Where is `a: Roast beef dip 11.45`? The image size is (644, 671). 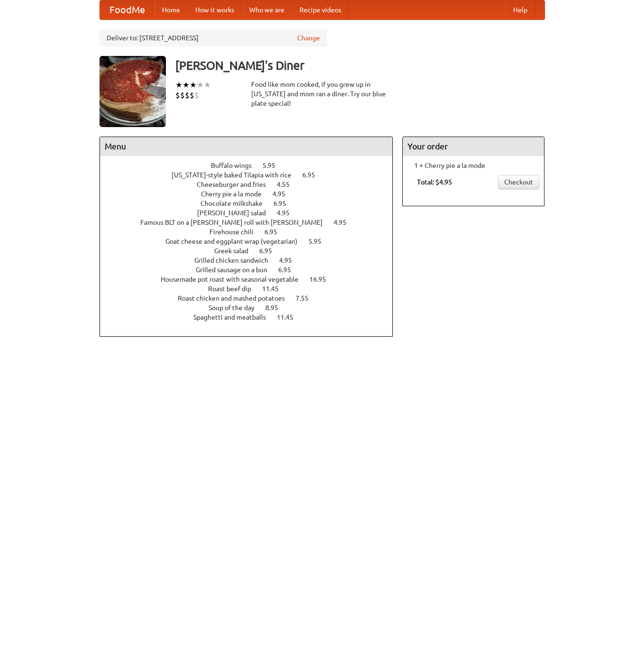 a: Roast beef dip 11.45 is located at coordinates (252, 289).